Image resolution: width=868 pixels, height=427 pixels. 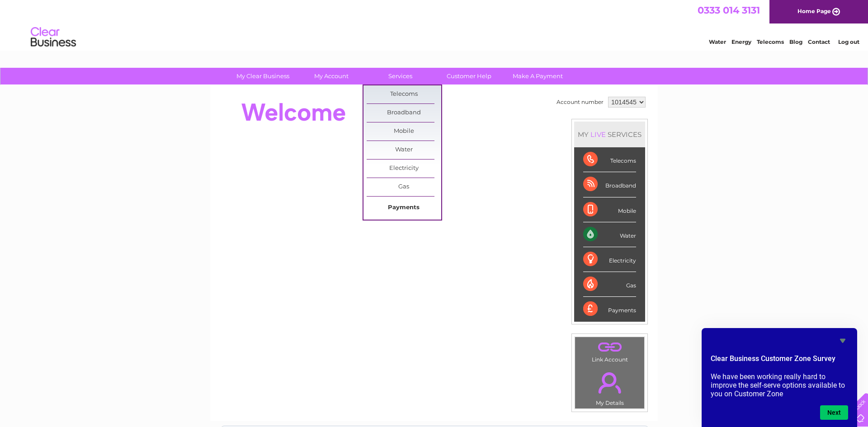 What do you see at coordinates (609, 259) in the screenshot?
I see `div: Electricity` at bounding box center [609, 259].